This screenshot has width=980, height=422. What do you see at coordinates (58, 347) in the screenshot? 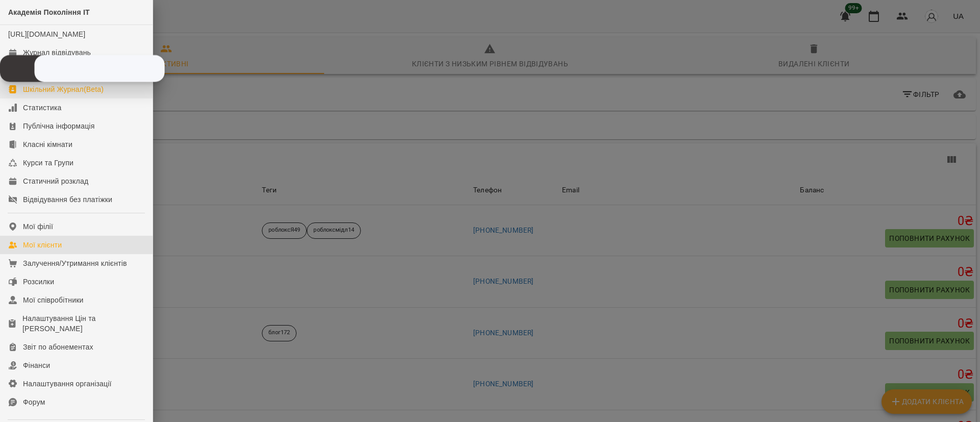
I see `div: Звіт по абонементах` at bounding box center [58, 347].